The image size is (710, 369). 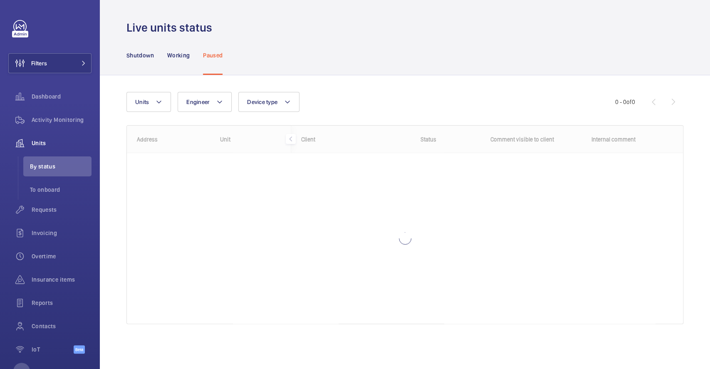 I want to click on p: Shutdown, so click(x=140, y=55).